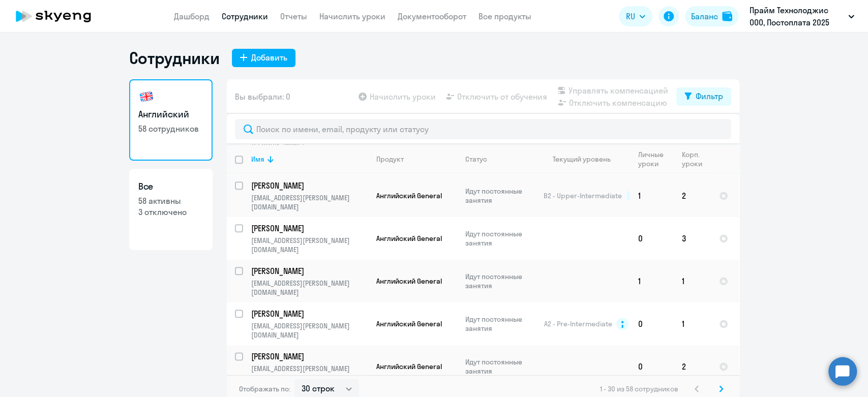 The image size is (868, 397). Describe the element at coordinates (353, 16) in the screenshot. I see `a: Начислить уроки` at that location.